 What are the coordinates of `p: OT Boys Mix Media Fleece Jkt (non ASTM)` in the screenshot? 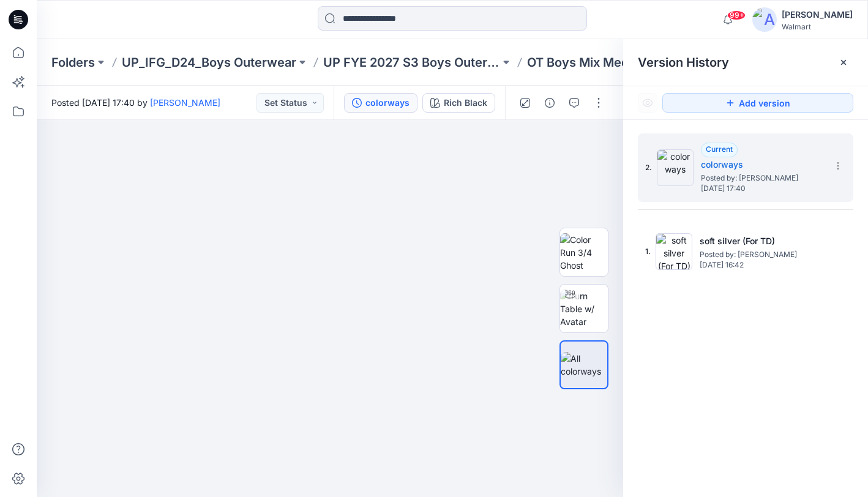 It's located at (615, 62).